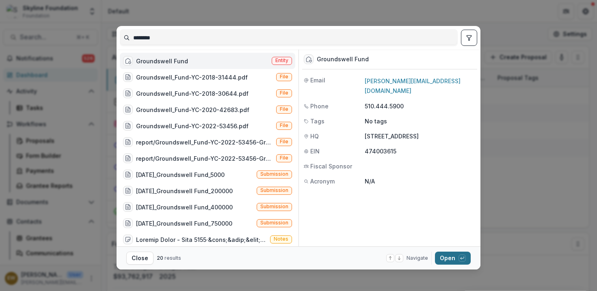 The height and width of the screenshot is (291, 597). I want to click on button: Open, so click(452, 258).